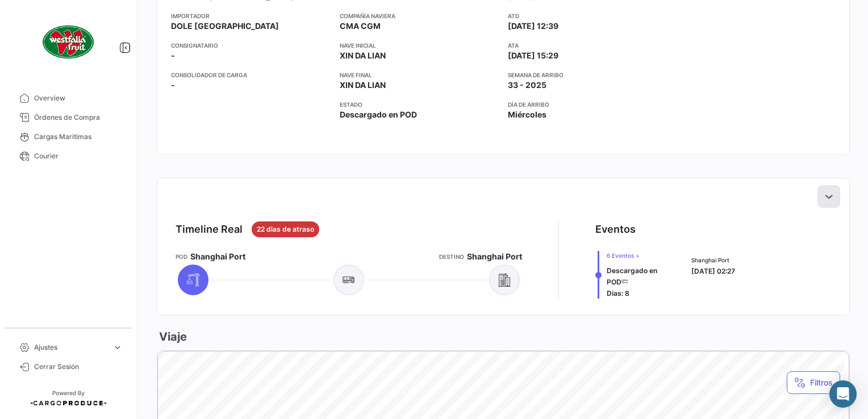 The image size is (868, 419). I want to click on app-card-info-title: POD, so click(181, 256).